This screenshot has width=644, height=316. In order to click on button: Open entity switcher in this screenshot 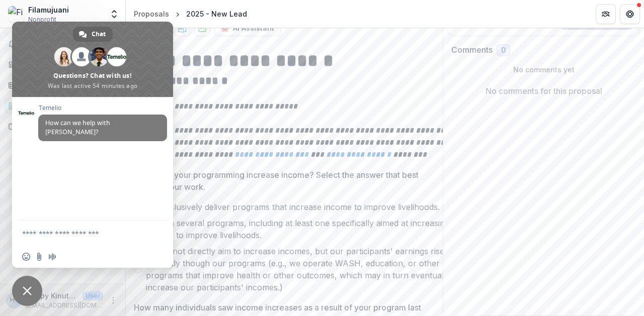, I will do `click(114, 14)`.